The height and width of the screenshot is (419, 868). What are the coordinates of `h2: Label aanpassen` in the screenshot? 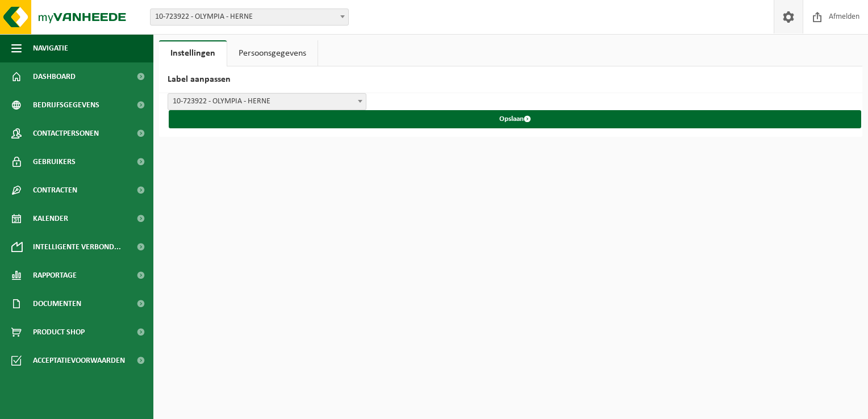 It's located at (510, 80).